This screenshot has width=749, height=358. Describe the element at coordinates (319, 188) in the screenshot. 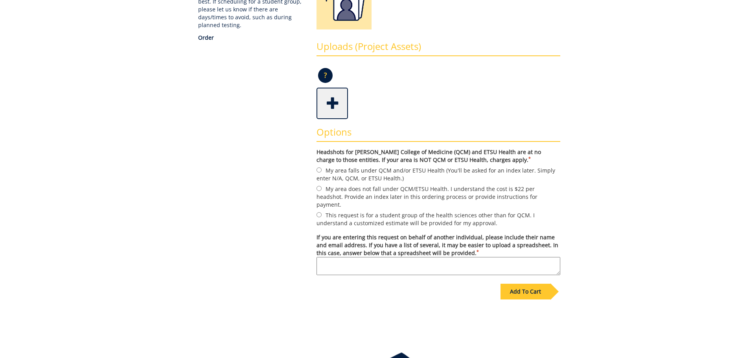

I see `input: My area does not fall under QCM/ETSU Health. I understand the cost is $22 per headshot. Provide a...` at that location.